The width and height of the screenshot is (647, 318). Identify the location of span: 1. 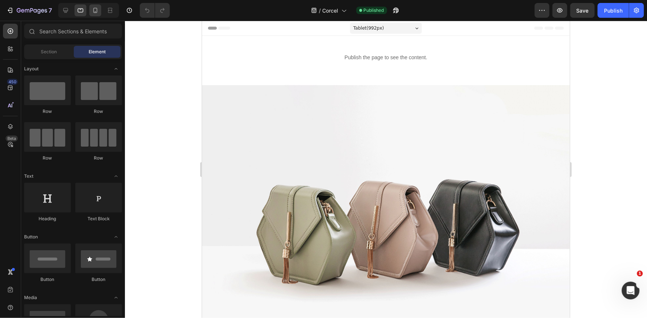
(640, 274).